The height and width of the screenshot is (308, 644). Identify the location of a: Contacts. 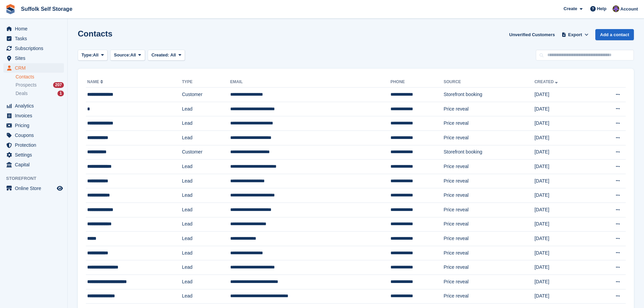
(39, 77).